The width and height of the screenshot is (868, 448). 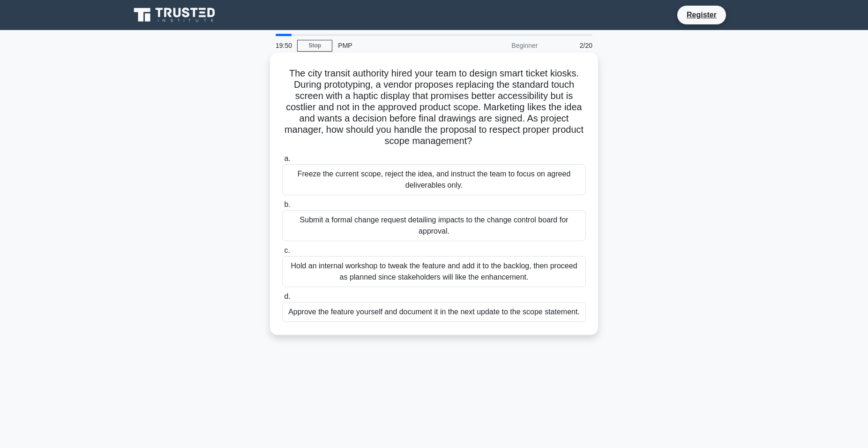 What do you see at coordinates (434, 272) in the screenshot?
I see `div: Hold an internal workshop to tweak the feature and add it to the backlog, then proceed as planned...` at bounding box center [434, 272].